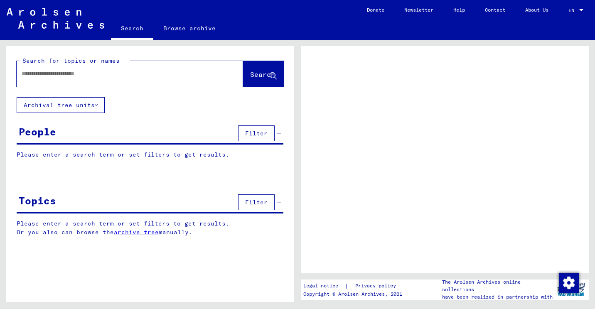 The height and width of the screenshot is (309, 595). Describe the element at coordinates (190, 28) in the screenshot. I see `a: Browse archive` at that location.